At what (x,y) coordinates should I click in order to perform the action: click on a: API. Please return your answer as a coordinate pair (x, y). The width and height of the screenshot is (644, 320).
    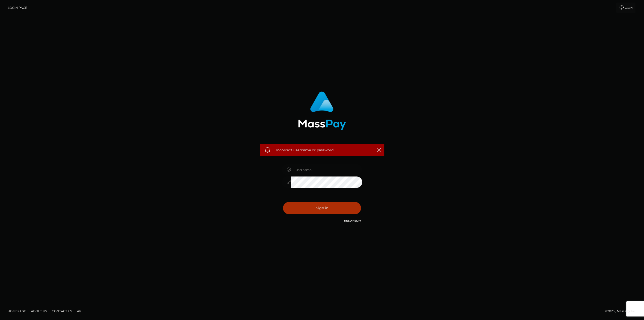
    Looking at the image, I should click on (80, 311).